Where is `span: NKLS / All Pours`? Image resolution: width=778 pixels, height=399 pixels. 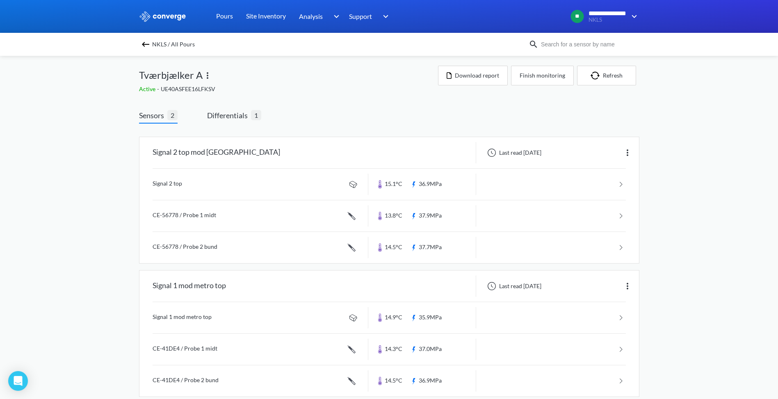
span: NKLS / All Pours is located at coordinates (174, 44).